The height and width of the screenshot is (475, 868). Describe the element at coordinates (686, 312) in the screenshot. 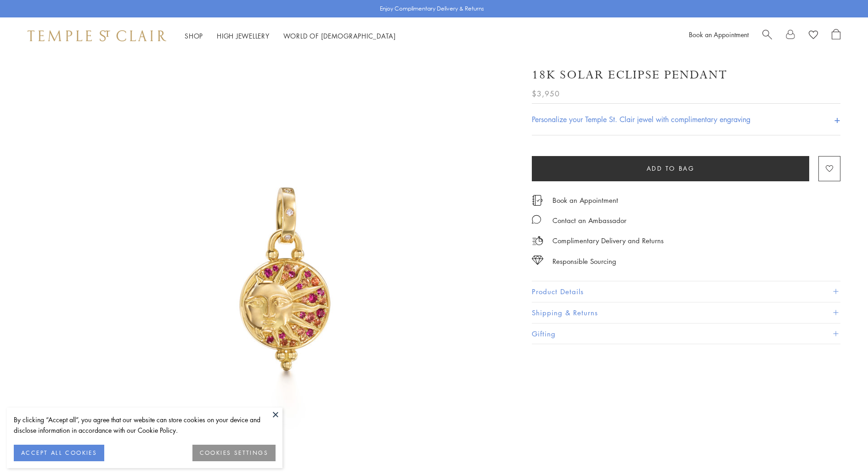

I see `button: Shipping & Returns` at that location.